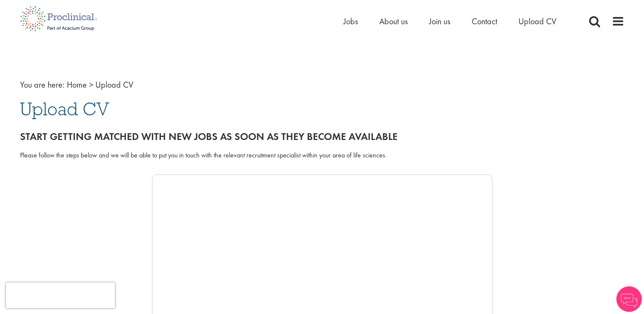 This screenshot has width=644, height=314. Describe the element at coordinates (77, 85) in the screenshot. I see `a: breadcrumb link` at that location.